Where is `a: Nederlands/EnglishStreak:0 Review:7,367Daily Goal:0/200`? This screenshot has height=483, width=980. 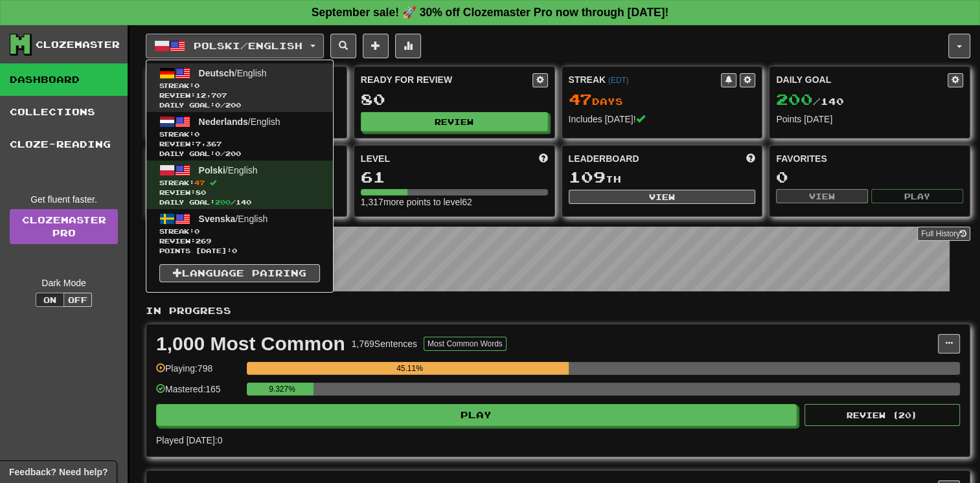
a: Nederlands/EnglishStreak:0 Review:7,367Daily Goal:0/200 is located at coordinates (240, 136).